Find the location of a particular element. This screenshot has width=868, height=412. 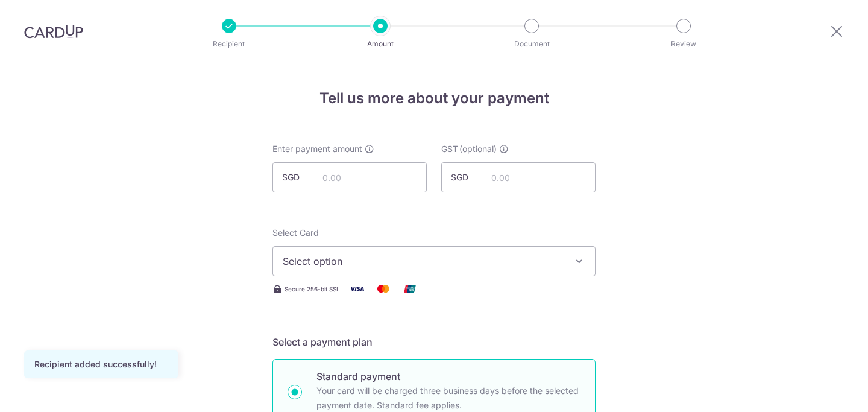

p: Recipient is located at coordinates (229, 44).